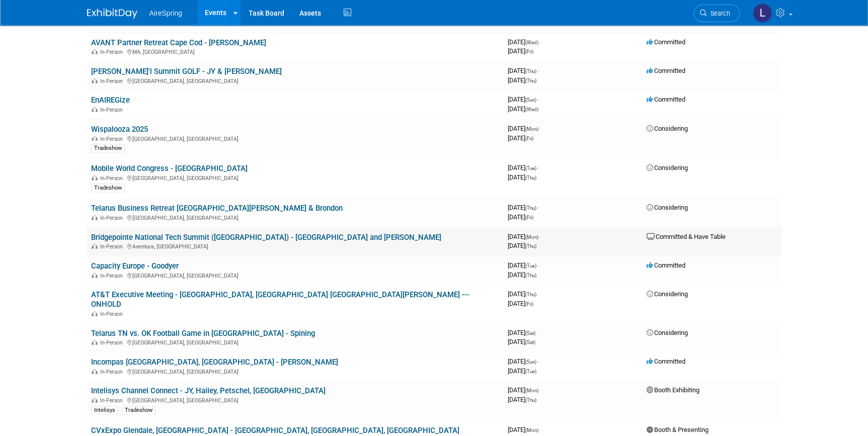 The width and height of the screenshot is (868, 436). I want to click on div: Tradeshow, so click(138, 410).